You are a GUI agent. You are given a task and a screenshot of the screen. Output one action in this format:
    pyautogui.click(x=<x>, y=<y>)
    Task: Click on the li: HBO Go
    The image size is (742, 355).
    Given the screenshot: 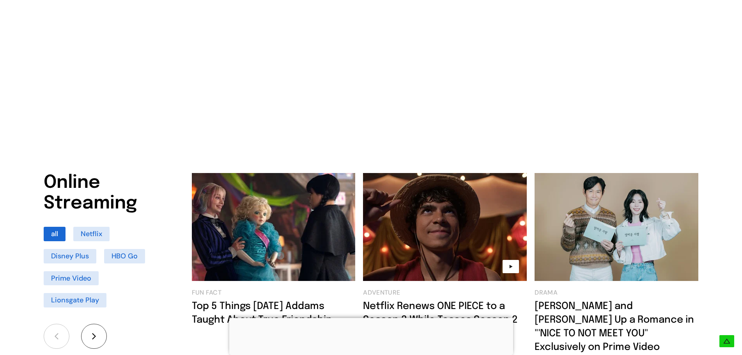 What is the action you would take?
    pyautogui.click(x=124, y=256)
    